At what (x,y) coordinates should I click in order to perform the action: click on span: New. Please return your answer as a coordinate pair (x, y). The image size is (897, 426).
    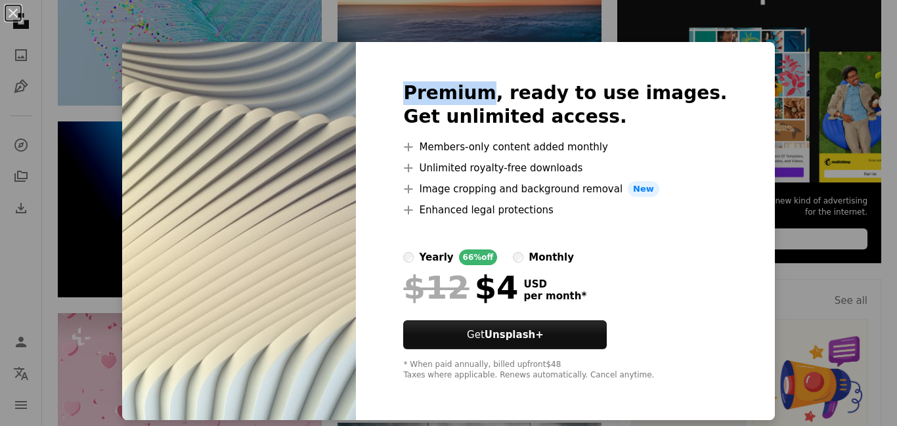
    Looking at the image, I should click on (644, 189).